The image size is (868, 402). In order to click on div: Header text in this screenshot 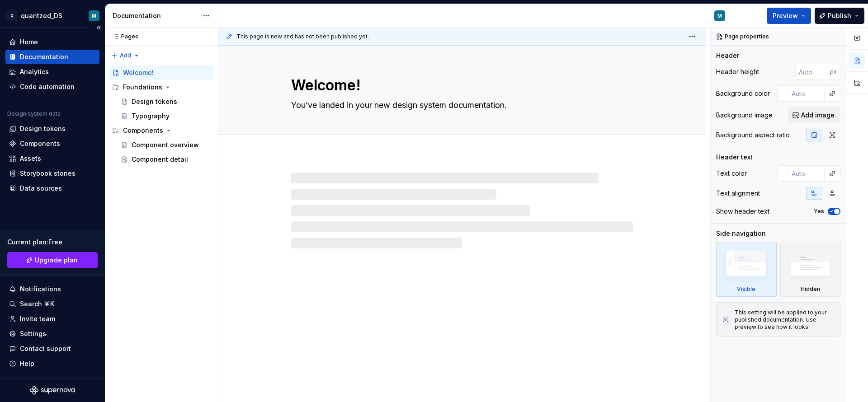, I will do `click(734, 157)`.